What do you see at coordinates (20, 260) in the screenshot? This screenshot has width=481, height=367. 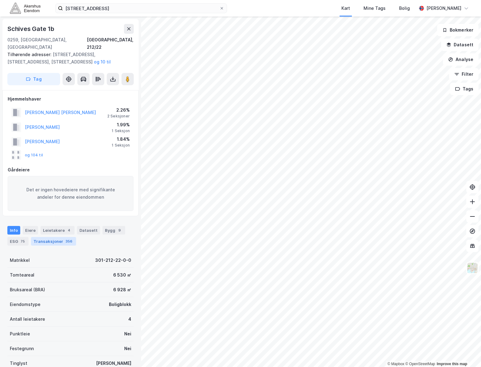 I see `div: Matrikkel` at bounding box center [20, 260].